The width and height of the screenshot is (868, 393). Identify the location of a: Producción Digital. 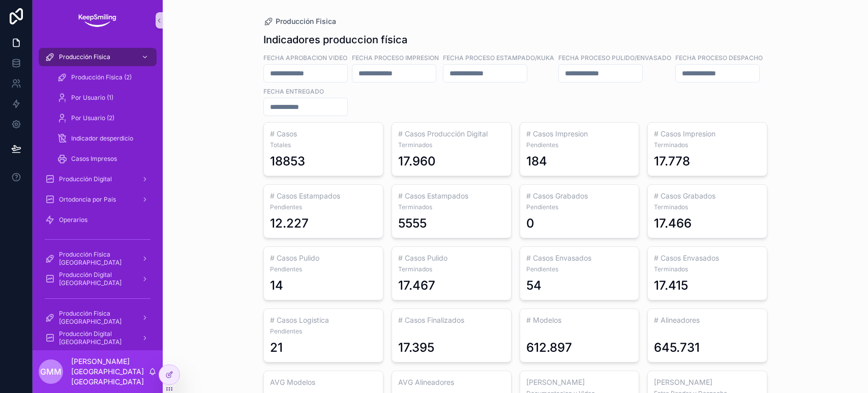
(98, 179).